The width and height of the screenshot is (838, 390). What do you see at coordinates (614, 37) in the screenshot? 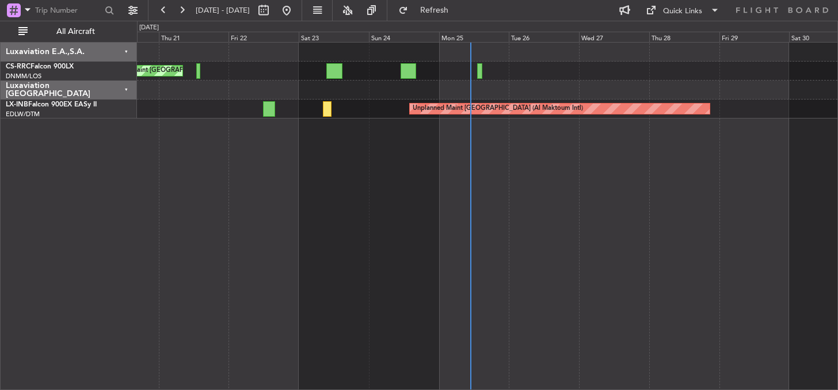
I see `div: Wed 27` at bounding box center [614, 37].